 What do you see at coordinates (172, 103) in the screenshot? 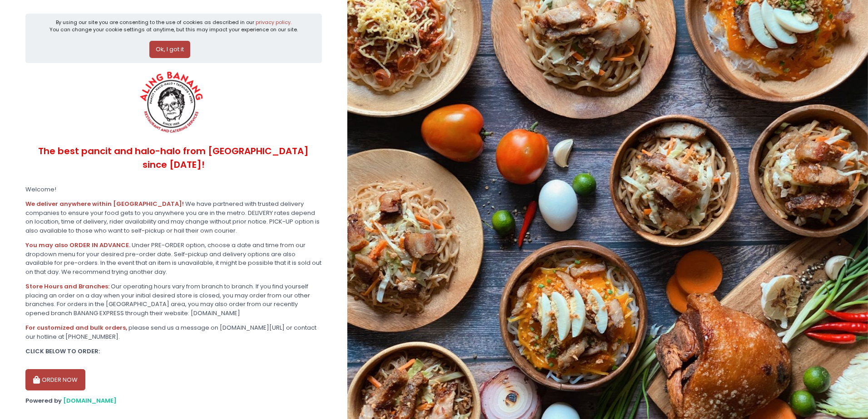
I see `img: ALING BANANG` at bounding box center [172, 103].